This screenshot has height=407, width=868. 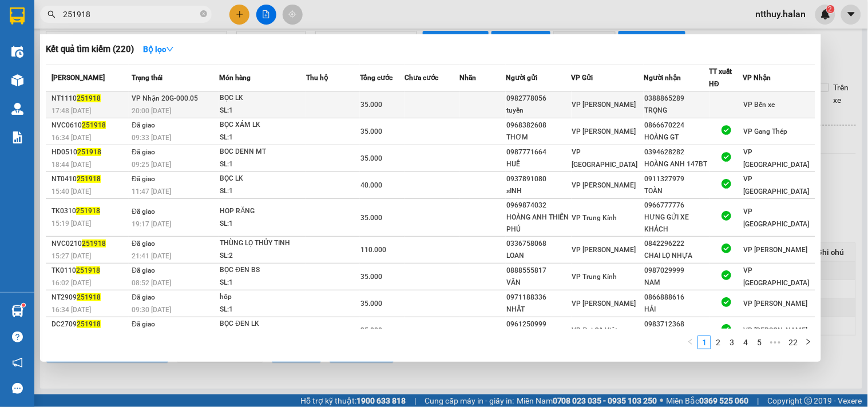 I want to click on li: Next 5 Pages, so click(x=775, y=342).